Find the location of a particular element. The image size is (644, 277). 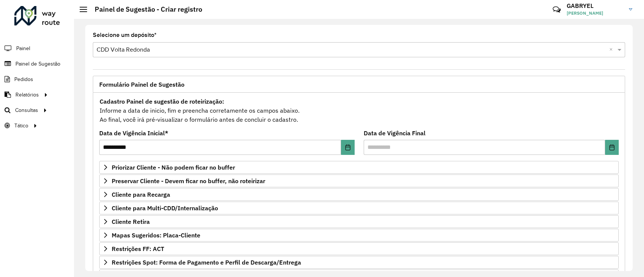

span: Consultas is located at coordinates (26, 110).